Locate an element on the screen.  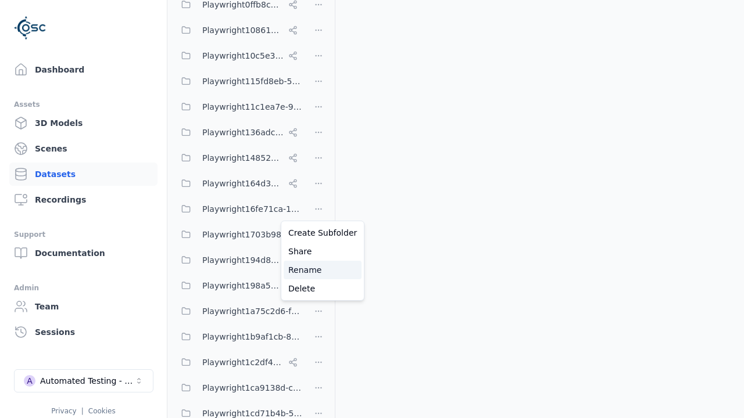
div: Create Subfolder is located at coordinates (322, 233).